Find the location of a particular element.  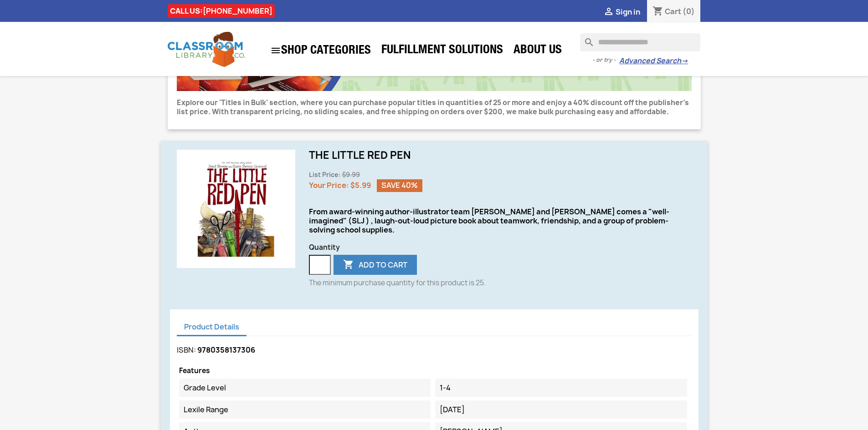

a: About Us is located at coordinates (538, 51).